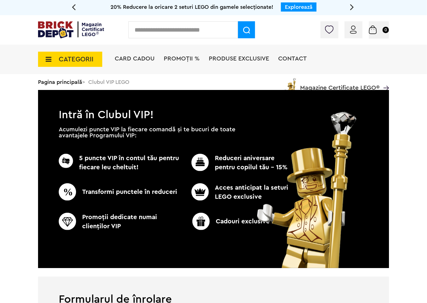 The height and width of the screenshot is (303, 427). I want to click on a: Explorează, so click(299, 7).